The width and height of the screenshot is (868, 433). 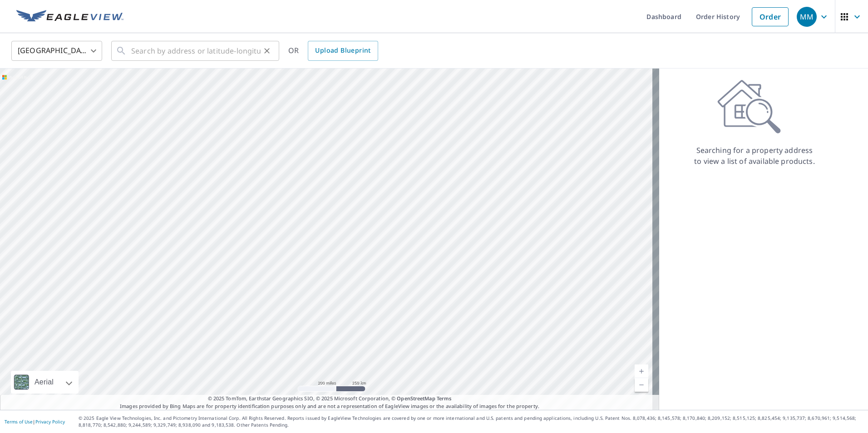 What do you see at coordinates (333, 51) in the screenshot?
I see `div: OR` at bounding box center [333, 51].